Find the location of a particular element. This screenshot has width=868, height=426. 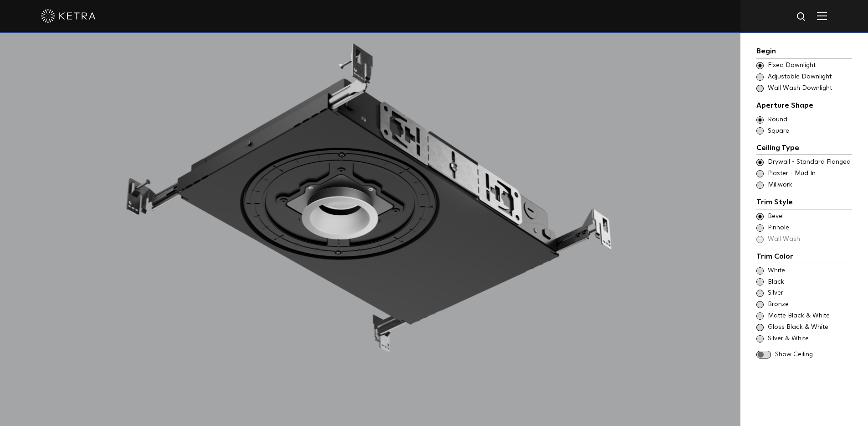

span: Matte Black & White is located at coordinates (809, 316).